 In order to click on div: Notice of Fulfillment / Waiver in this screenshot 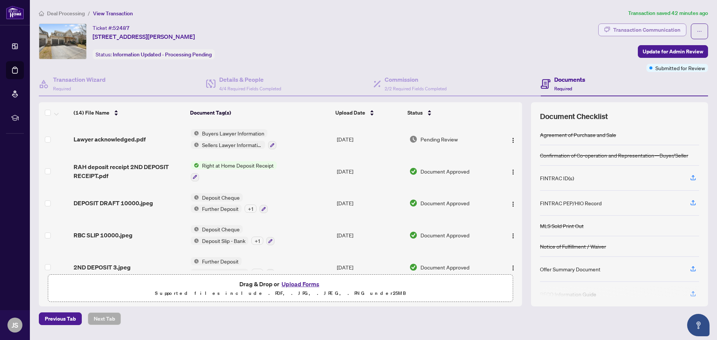, I will do `click(573, 247)`.